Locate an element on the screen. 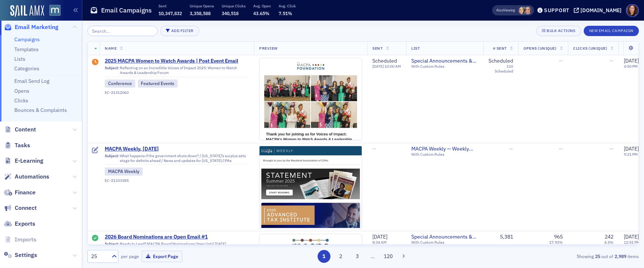  a: MACPA Weekly — Weekly Newsletter (for members only) is located at coordinates (445, 149).